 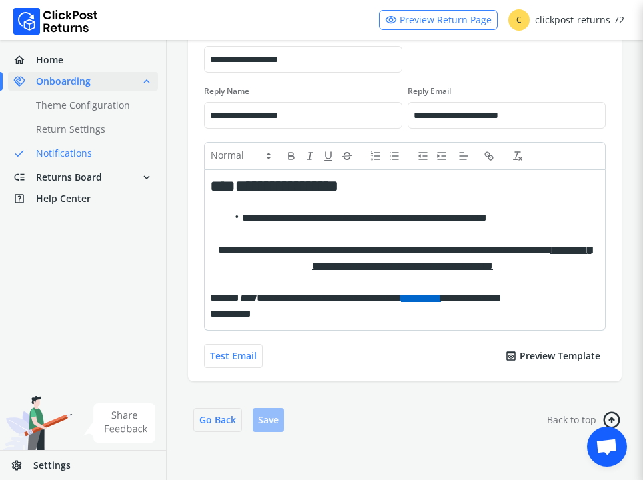 What do you see at coordinates (19, 153) in the screenshot?
I see `span: done` at bounding box center [19, 153].